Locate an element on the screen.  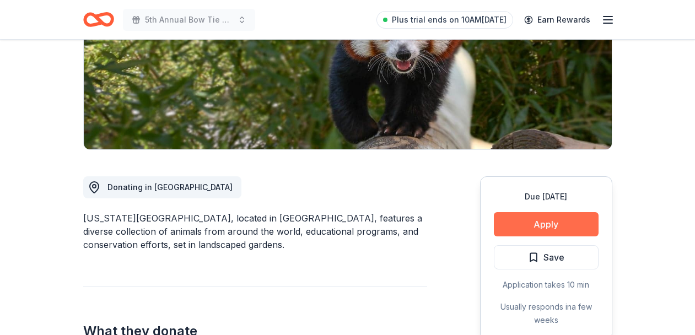
span: Save is located at coordinates (554, 257).